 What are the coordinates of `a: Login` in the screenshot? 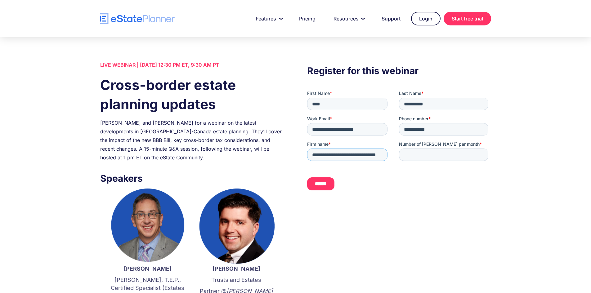 It's located at (425, 19).